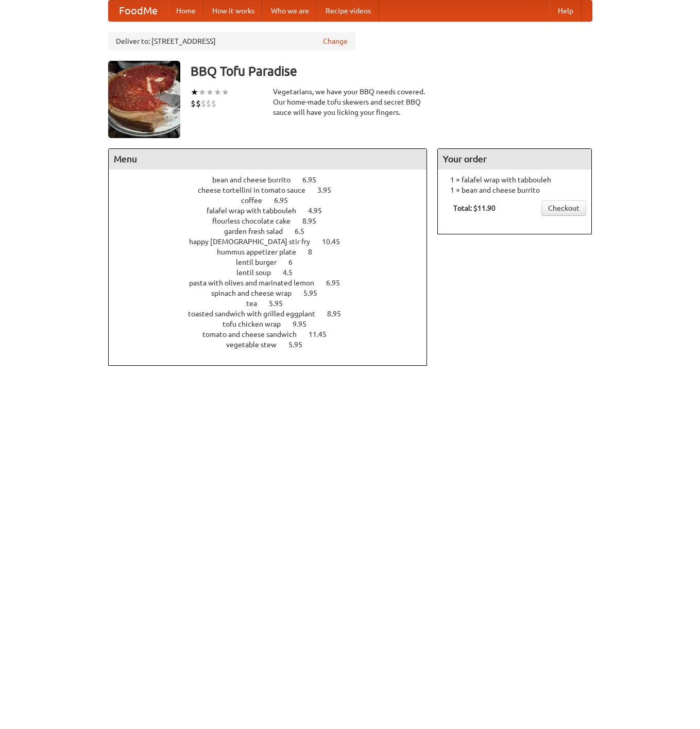 This screenshot has height=729, width=700. I want to click on a: tomato and cheese sandwich 11.45, so click(274, 334).